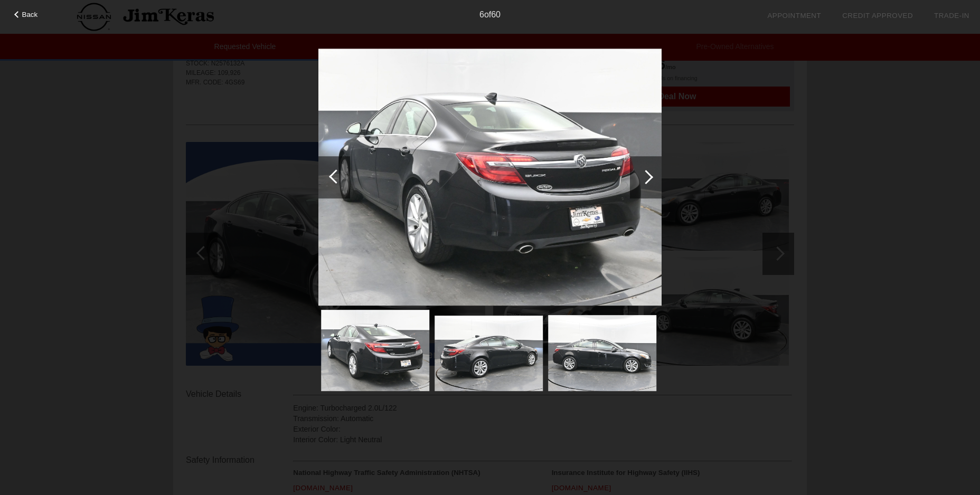  Describe the element at coordinates (30, 15) in the screenshot. I see `span: Back` at that location.